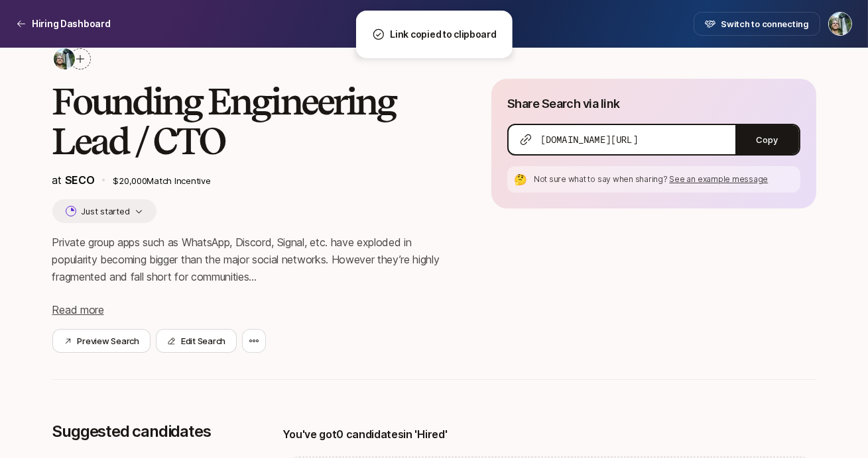  Describe the element at coordinates (443, 34) in the screenshot. I see `p: Link copied to clipboard` at that location.